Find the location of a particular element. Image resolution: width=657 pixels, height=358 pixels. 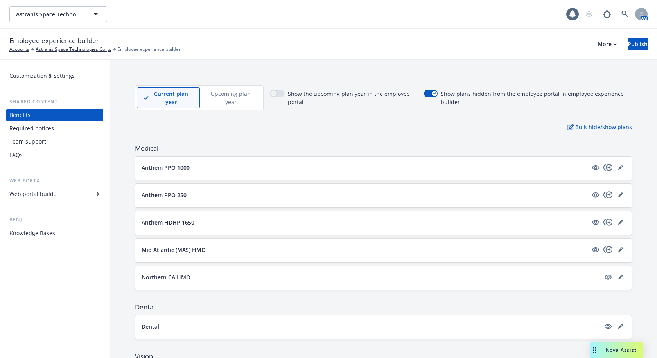

button: Mid Atlantic (MAS) HMO is located at coordinates (365, 250).